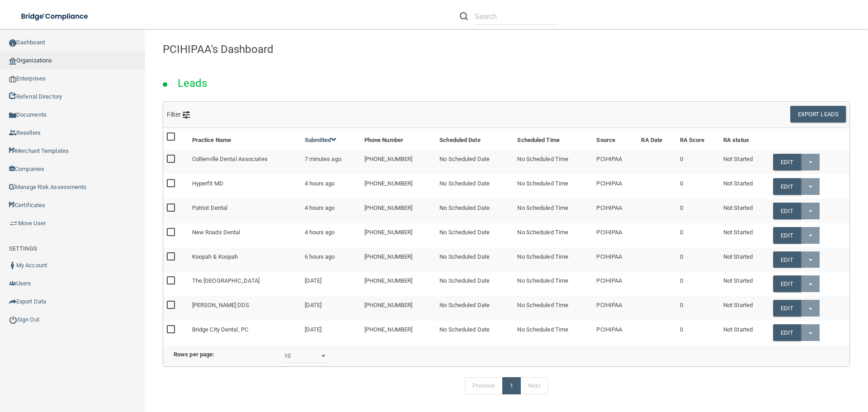  Describe the element at coordinates (12, 116) in the screenshot. I see `img: icon-documents.8dae5593.png` at that location.